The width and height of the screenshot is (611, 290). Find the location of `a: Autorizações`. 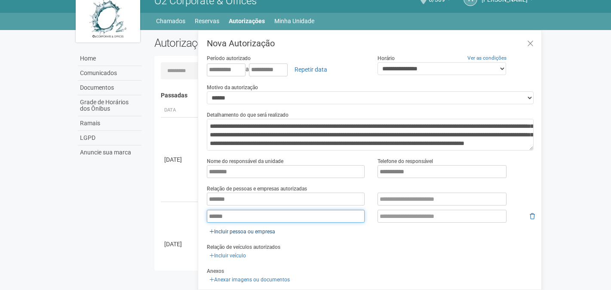

a: Autorizações is located at coordinates (247, 21).